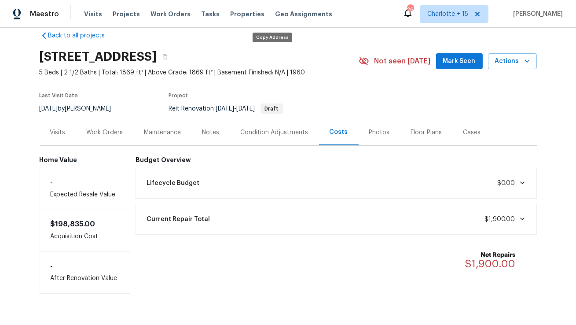  What do you see at coordinates (272, 109) in the screenshot?
I see `span: Draft` at bounding box center [272, 109].